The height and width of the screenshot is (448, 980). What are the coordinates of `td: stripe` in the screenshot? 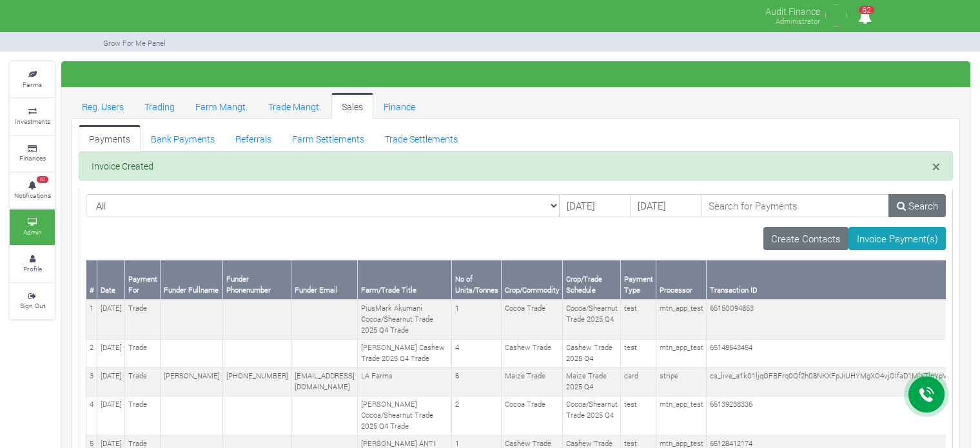 It's located at (681, 381).